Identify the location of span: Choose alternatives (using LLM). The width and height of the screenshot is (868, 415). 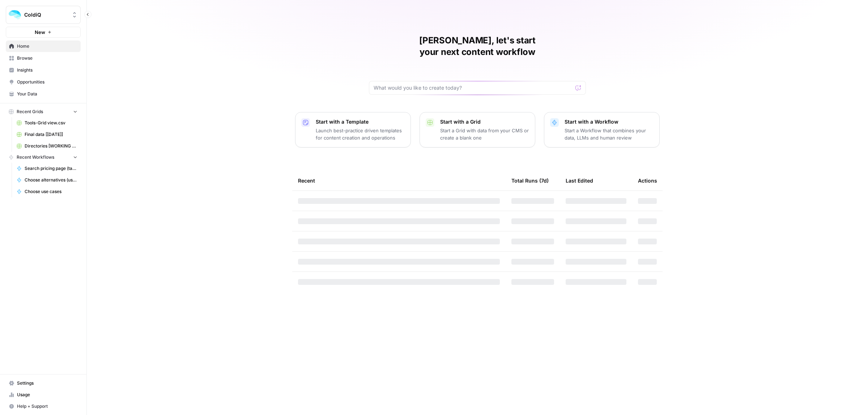
(51, 180).